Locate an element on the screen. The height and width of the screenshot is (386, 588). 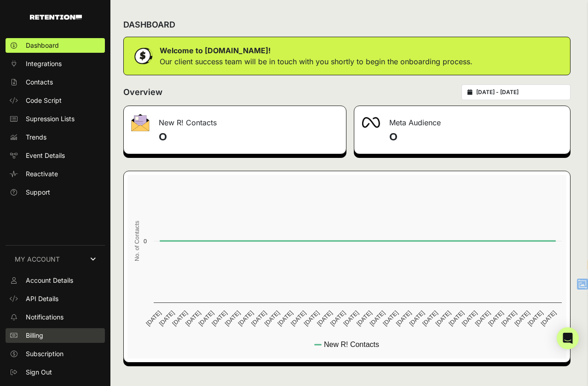
span: Contacts is located at coordinates (39, 82).